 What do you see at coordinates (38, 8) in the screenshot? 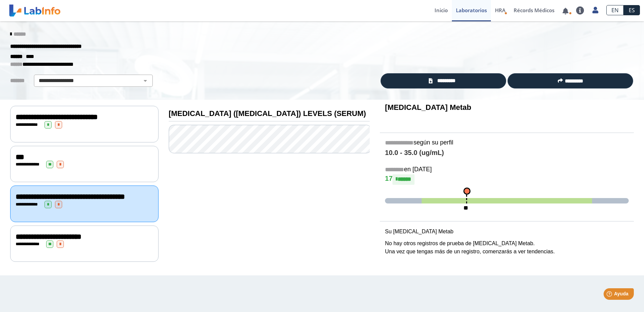
I see `span: Ayuda` at bounding box center [38, 8].